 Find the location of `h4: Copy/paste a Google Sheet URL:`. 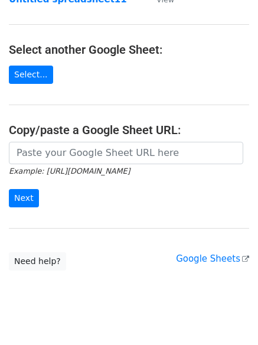

h4: Copy/paste a Google Sheet URL: is located at coordinates (129, 130).